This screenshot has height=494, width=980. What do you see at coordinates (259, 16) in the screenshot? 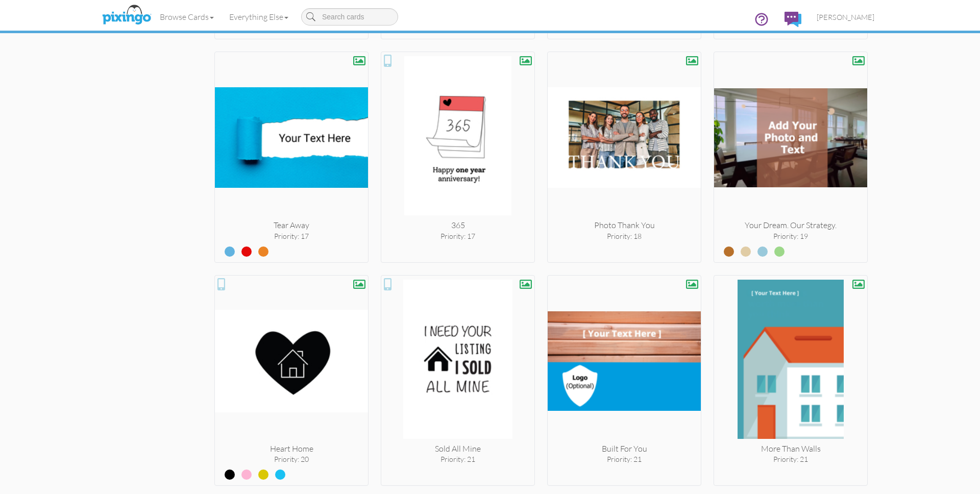
I see `a: Everything Else` at bounding box center [259, 16].